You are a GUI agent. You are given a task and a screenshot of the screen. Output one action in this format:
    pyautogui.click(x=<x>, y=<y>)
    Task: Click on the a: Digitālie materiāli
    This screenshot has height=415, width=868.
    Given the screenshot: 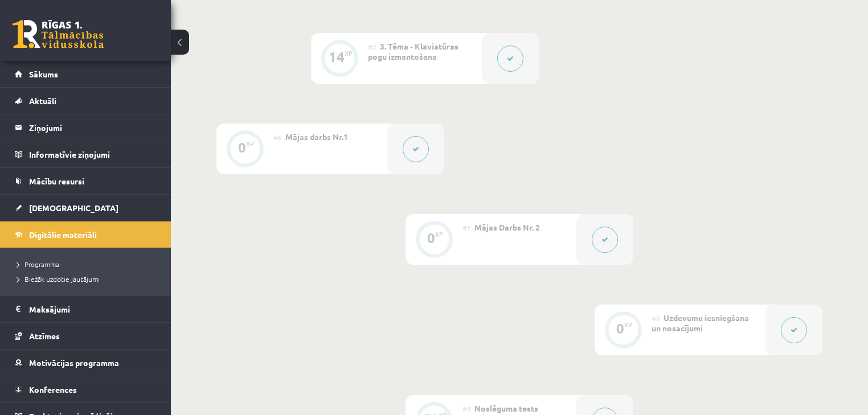 What is the action you would take?
    pyautogui.click(x=86, y=235)
    